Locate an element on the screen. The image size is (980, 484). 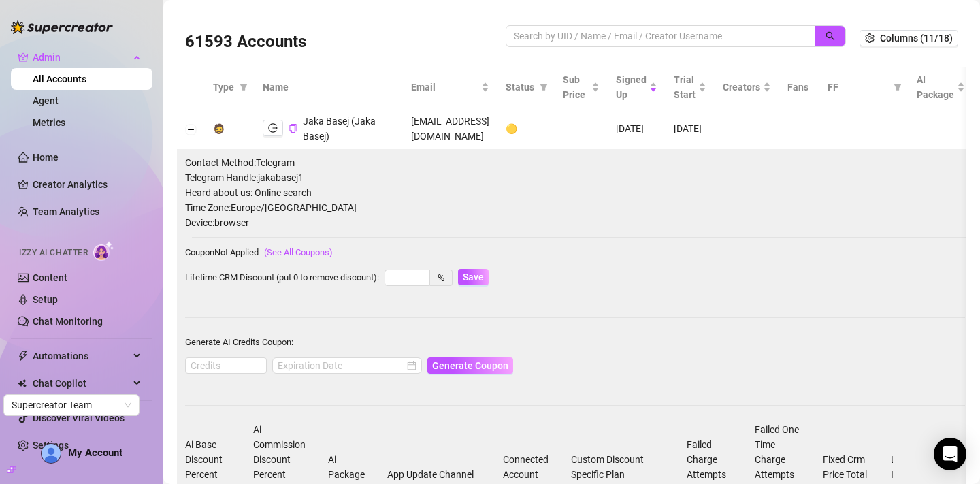
th: Trial Start is located at coordinates (690, 87).